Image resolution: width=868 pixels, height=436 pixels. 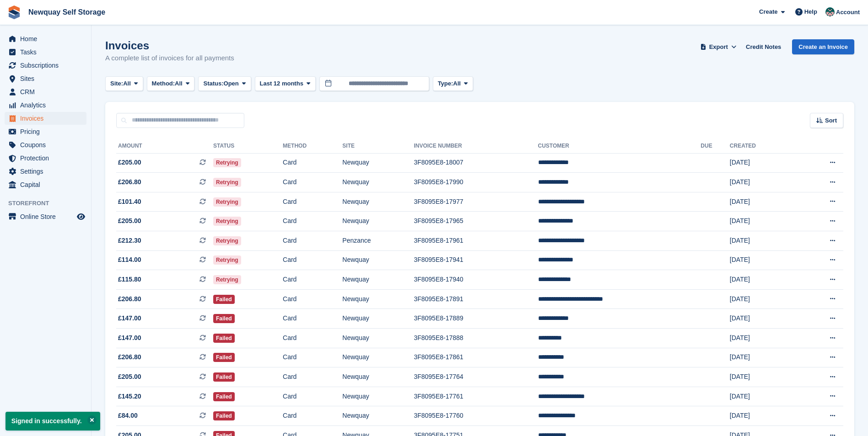 What do you see at coordinates (129, 279) in the screenshot?
I see `span: £115.80` at bounding box center [129, 279].